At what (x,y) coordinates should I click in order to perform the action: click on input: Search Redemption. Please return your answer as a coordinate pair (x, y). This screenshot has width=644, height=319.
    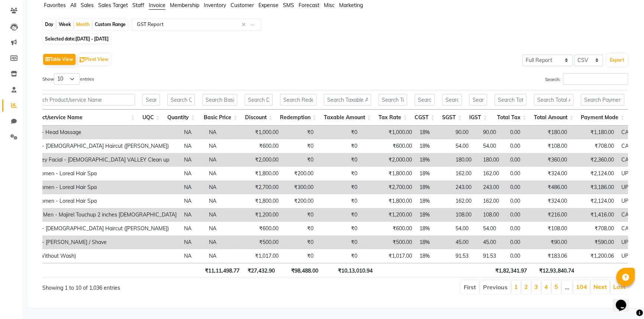
    Looking at the image, I should click on (298, 99).